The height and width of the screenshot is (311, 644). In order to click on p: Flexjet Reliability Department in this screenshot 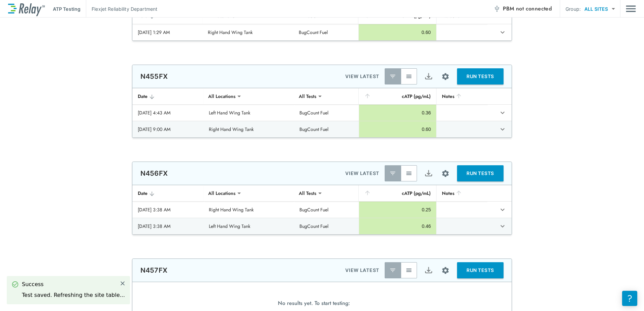, I will do `click(124, 8)`.